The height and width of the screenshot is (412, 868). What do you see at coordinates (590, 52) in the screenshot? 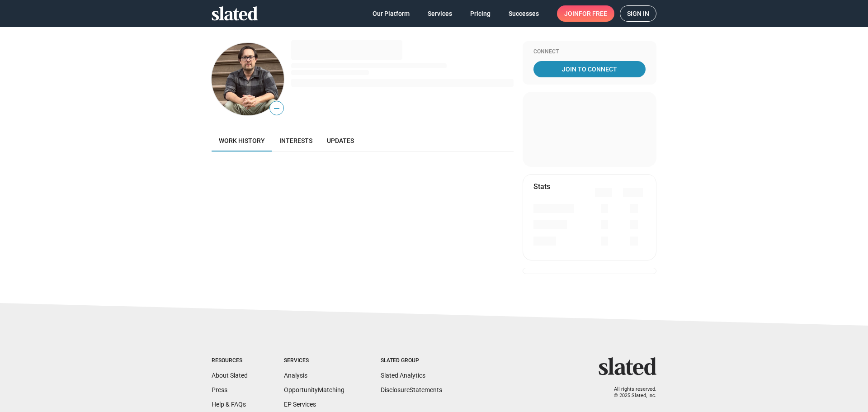
I see `div: Connect` at bounding box center [590, 52].